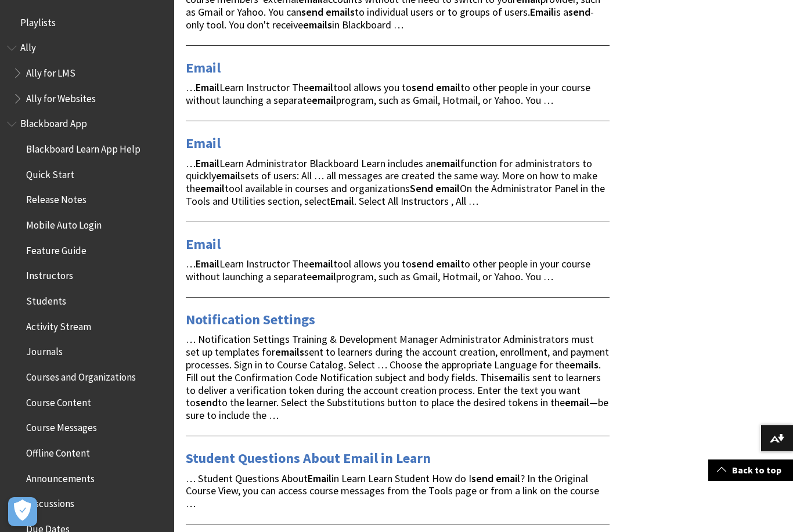 Image resolution: width=793 pixels, height=532 pixels. Describe the element at coordinates (28, 46) in the screenshot. I see `span: Ally` at that location.